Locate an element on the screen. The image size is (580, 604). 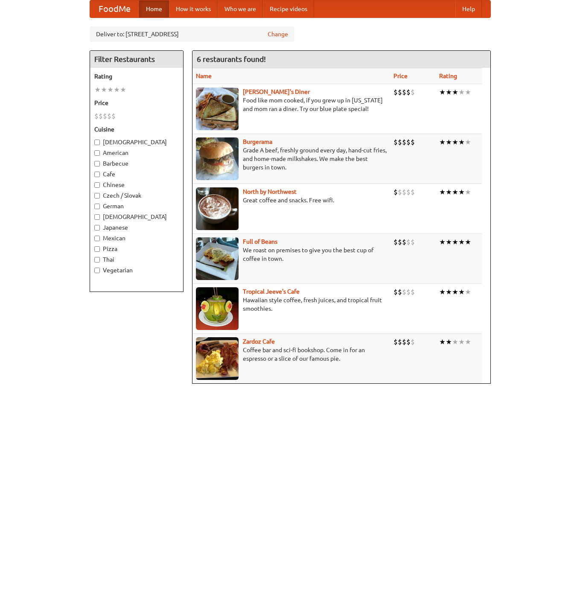
img: zardoz.jpg is located at coordinates (217, 359).